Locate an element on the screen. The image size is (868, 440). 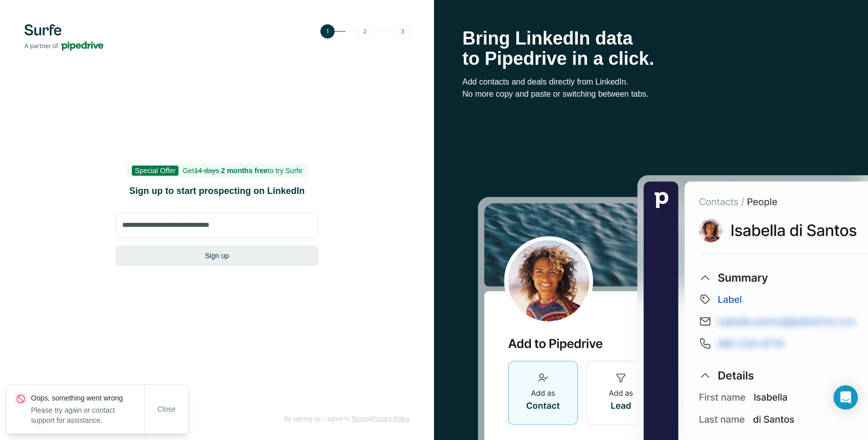
b: 2 months free is located at coordinates (244, 171).